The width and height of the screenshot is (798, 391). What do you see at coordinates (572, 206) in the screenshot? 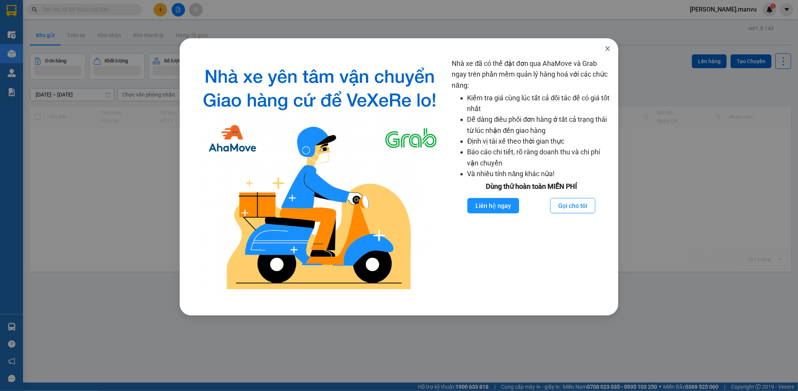
I see `button: Gọi cho tôi` at bounding box center [572, 206].